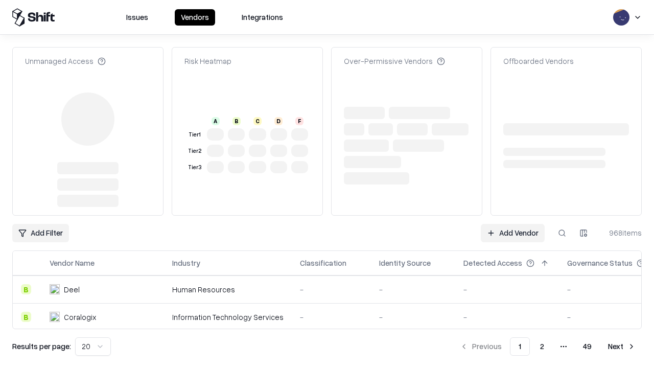 This screenshot has width=654, height=368. I want to click on div: Vendor Name, so click(72, 263).